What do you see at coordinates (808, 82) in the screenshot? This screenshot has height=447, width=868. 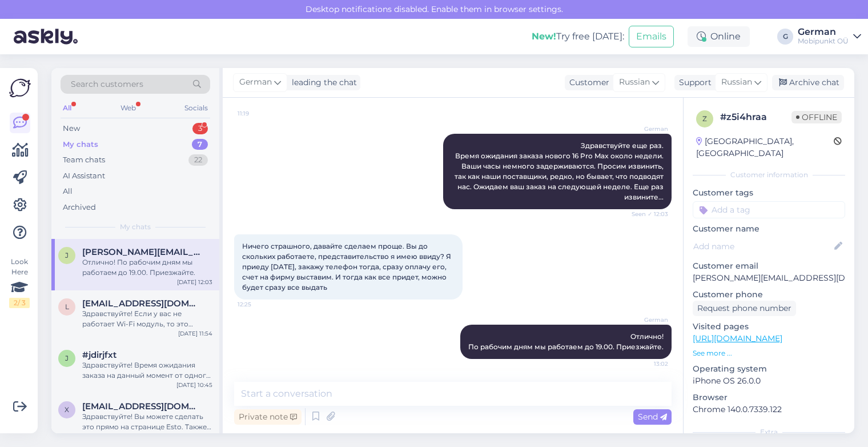 I see `div: Archive chat` at bounding box center [808, 82].